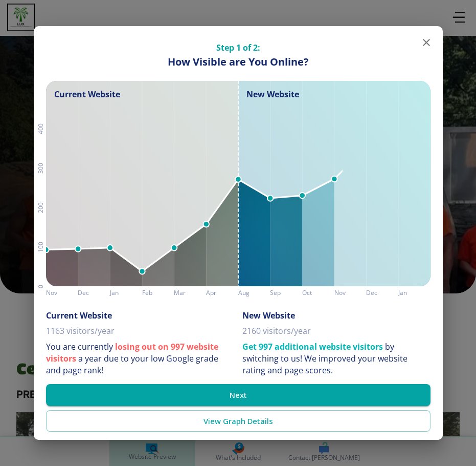 Image resolution: width=476 pixels, height=466 pixels. What do you see at coordinates (277, 330) in the screenshot?
I see `p: 2160 visitors/year` at bounding box center [277, 330].